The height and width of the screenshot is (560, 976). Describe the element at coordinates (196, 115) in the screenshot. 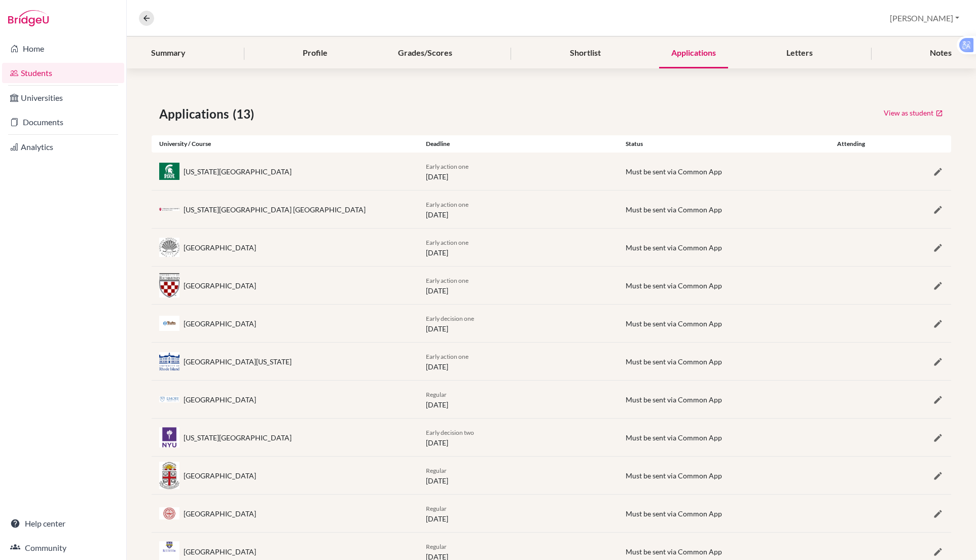

I see `span: Applications` at that location.